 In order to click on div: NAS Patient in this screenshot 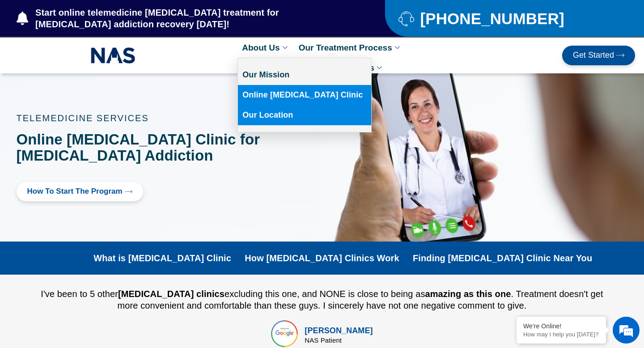, I will do `click(338, 340)`.